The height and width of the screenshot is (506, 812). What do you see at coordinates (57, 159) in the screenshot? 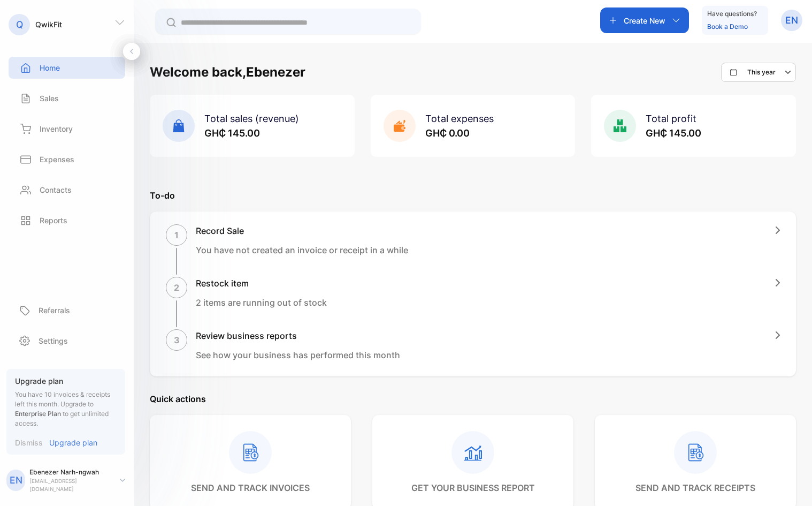
I see `p: Expenses` at bounding box center [57, 159].